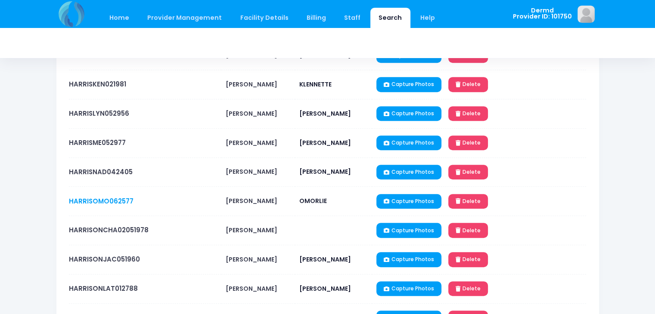 The width and height of the screenshot is (655, 314). Describe the element at coordinates (101, 201) in the screenshot. I see `a: HARRISOMO062577` at that location.